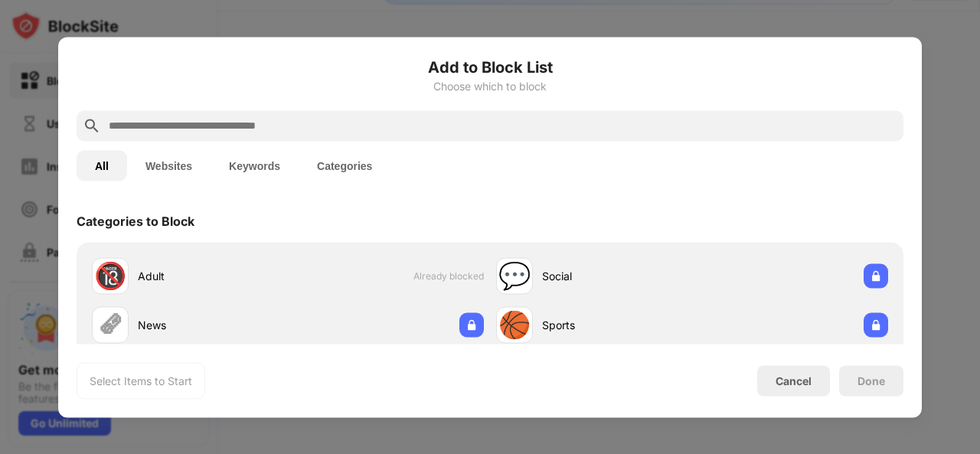 This screenshot has height=454, width=980. What do you see at coordinates (794, 381) in the screenshot?
I see `div: Cancel` at bounding box center [794, 381].